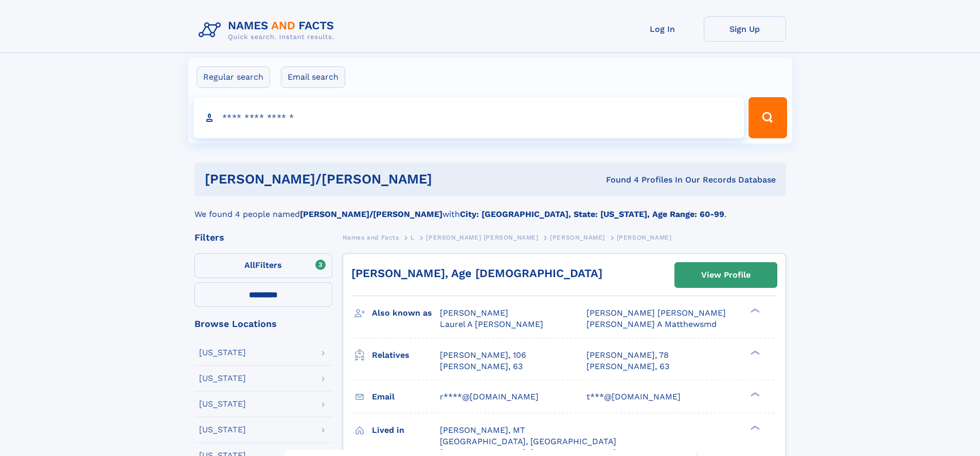 This screenshot has width=980, height=456. I want to click on h3: Lived in, so click(406, 430).